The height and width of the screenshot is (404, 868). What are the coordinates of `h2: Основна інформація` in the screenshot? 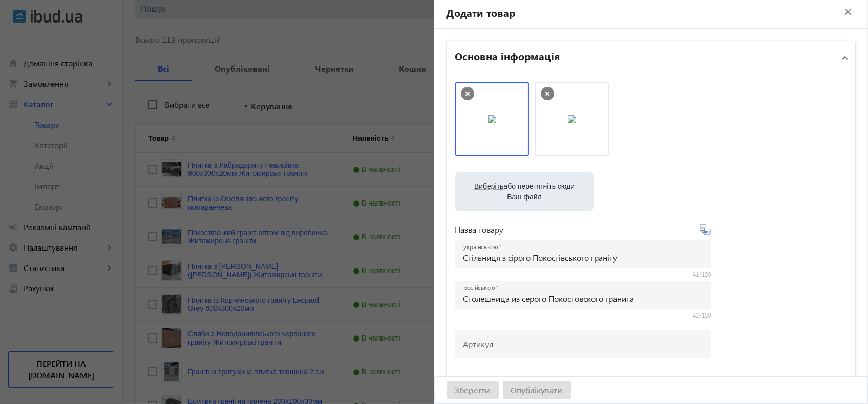 It's located at (507, 56).